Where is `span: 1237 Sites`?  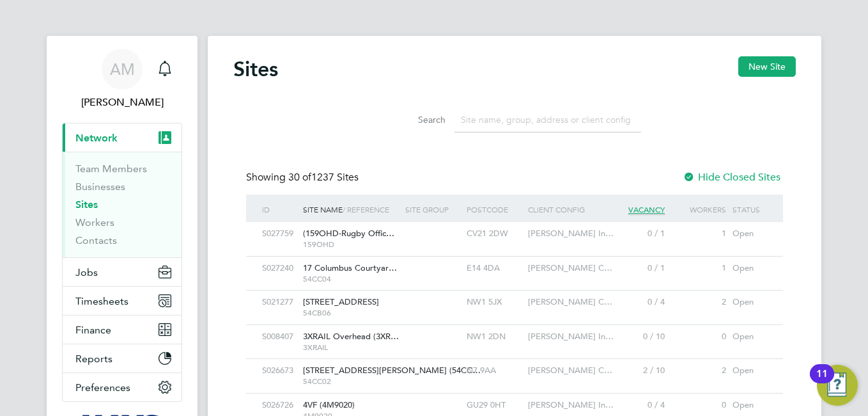
span: 1237 Sites is located at coordinates (323, 177).